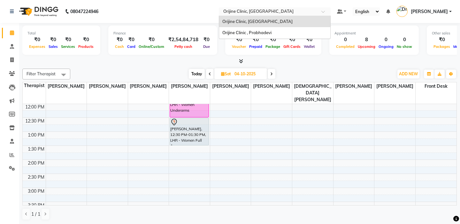  I want to click on span: Today, so click(197, 74).